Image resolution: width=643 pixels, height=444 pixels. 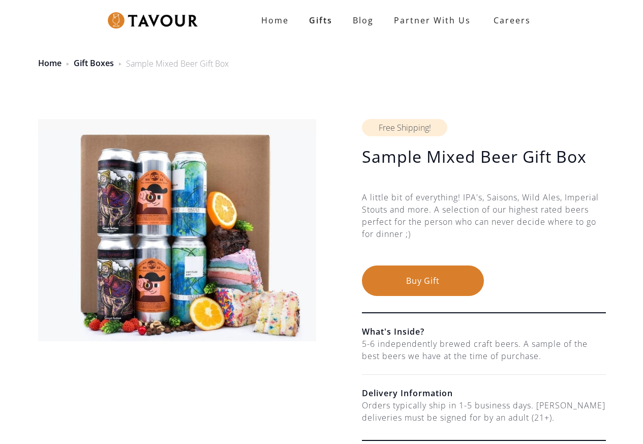 I want to click on div: A little bit of everything! IPA's, Saisons, Wild Ales, Imperial Stouts and more. A selection of o..., so click(x=484, y=228).